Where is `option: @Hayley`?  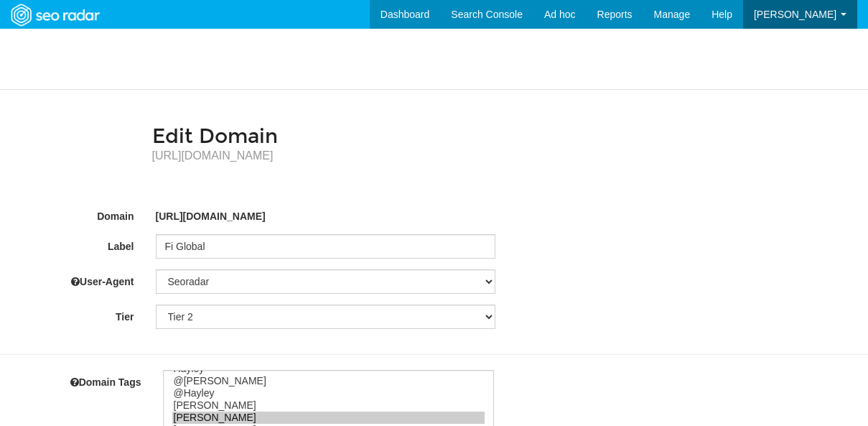 option: @Hayley is located at coordinates (328, 393).